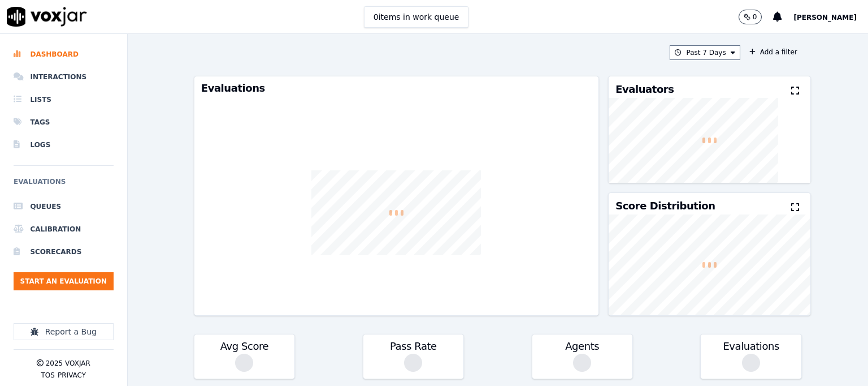 This screenshot has width=868, height=386. I want to click on li: Calibration, so click(63, 229).